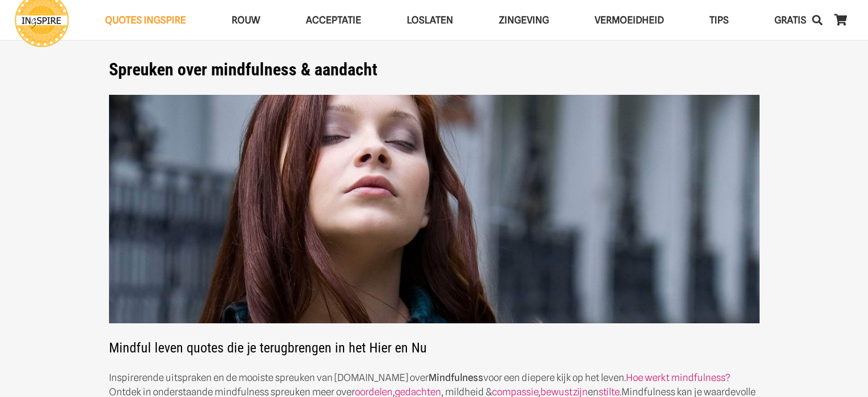 The width and height of the screenshot is (868, 397). Describe the element at coordinates (430, 20) in the screenshot. I see `a: LoslatenLoslaten Menu` at that location.